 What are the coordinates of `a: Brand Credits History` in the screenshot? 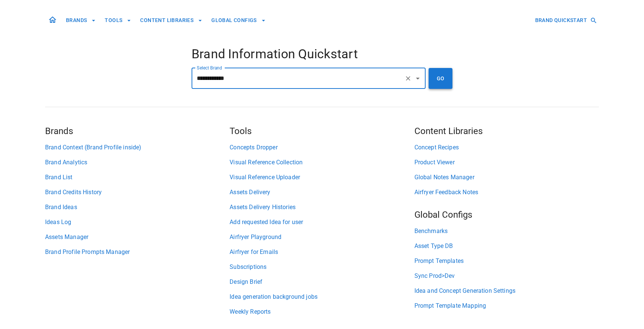 It's located at (137, 192).